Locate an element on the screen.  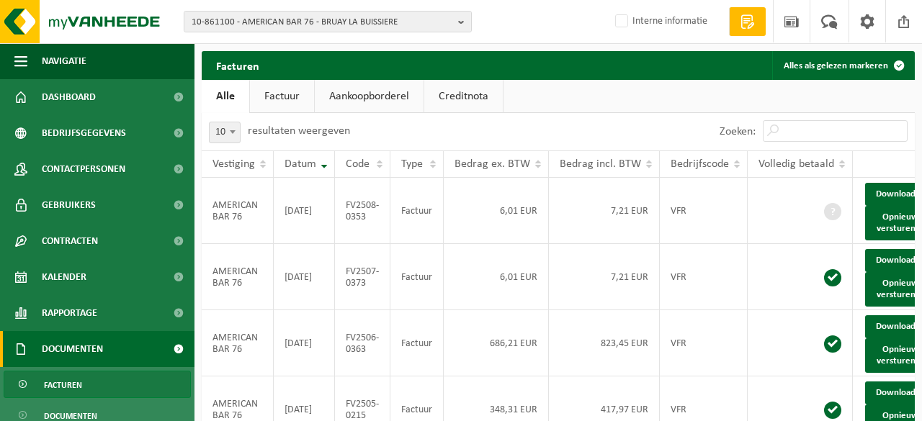
span: Kalender is located at coordinates (64, 277).